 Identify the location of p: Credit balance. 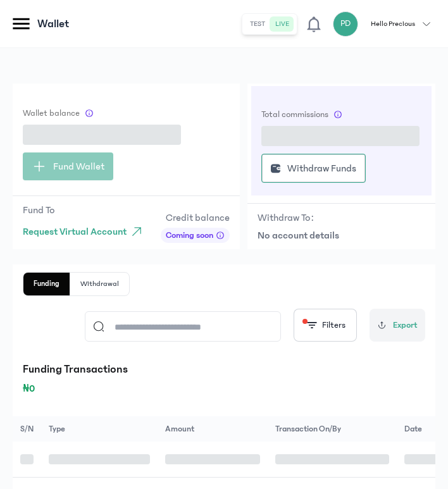
(195, 217).